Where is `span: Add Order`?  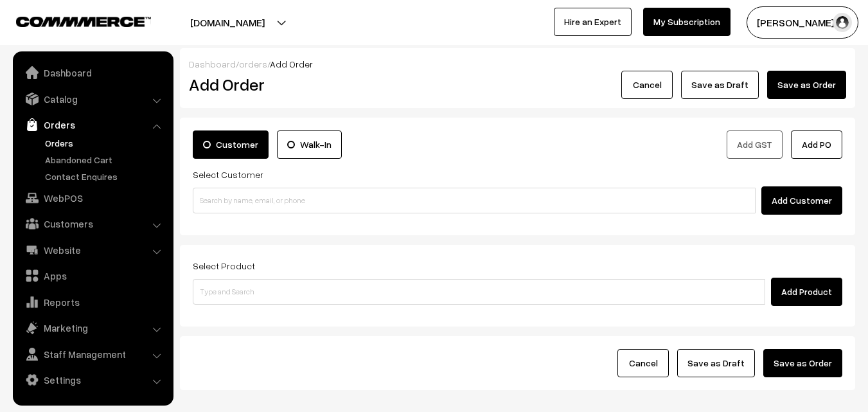
span: Add Order is located at coordinates (291, 63).